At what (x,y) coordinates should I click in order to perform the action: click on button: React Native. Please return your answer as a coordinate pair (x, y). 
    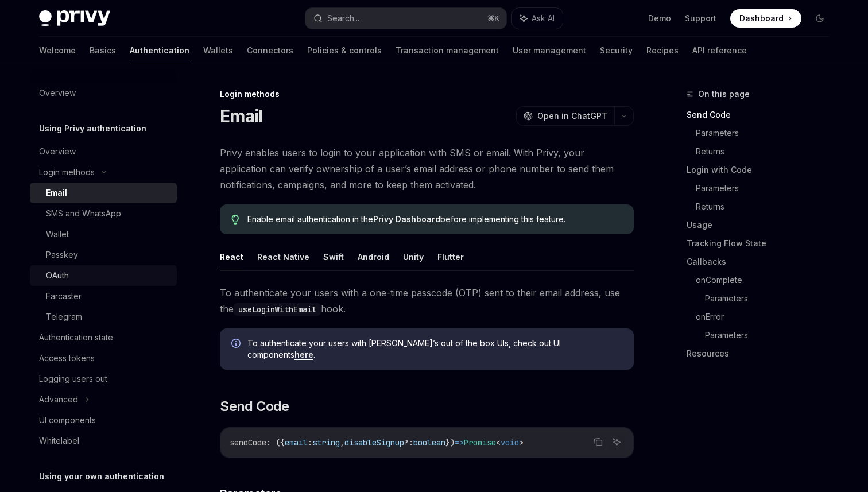
    Looking at the image, I should click on (283, 256).